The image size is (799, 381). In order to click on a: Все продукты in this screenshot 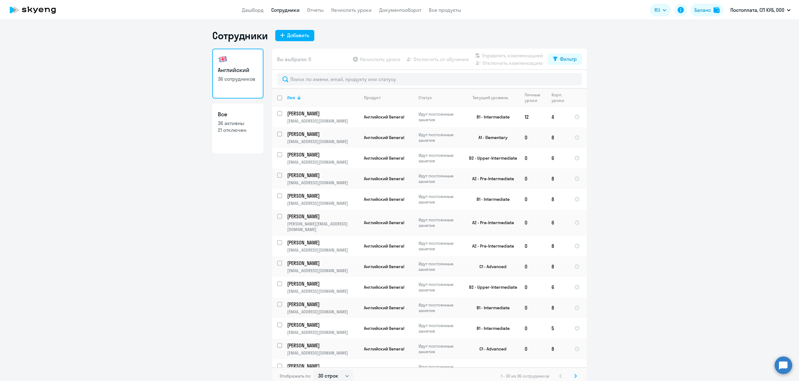, I will do `click(445, 10)`.